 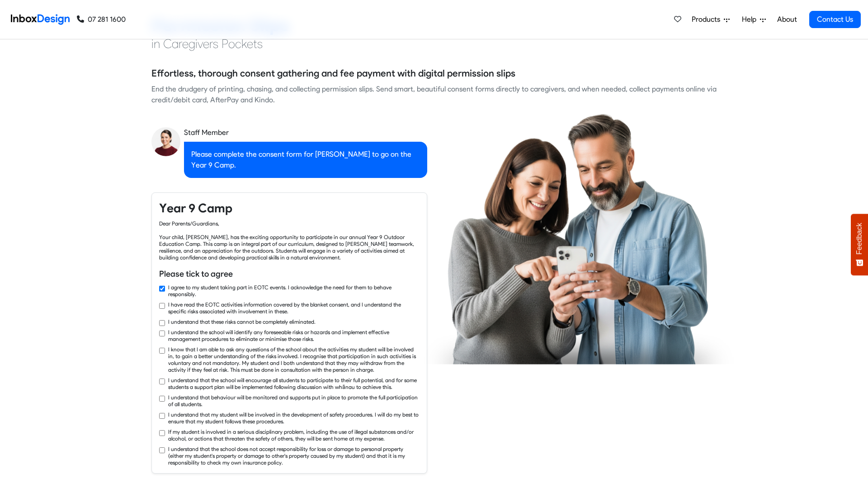 What do you see at coordinates (860, 244) in the screenshot?
I see `button: Feedback - Show survey` at bounding box center [860, 244].